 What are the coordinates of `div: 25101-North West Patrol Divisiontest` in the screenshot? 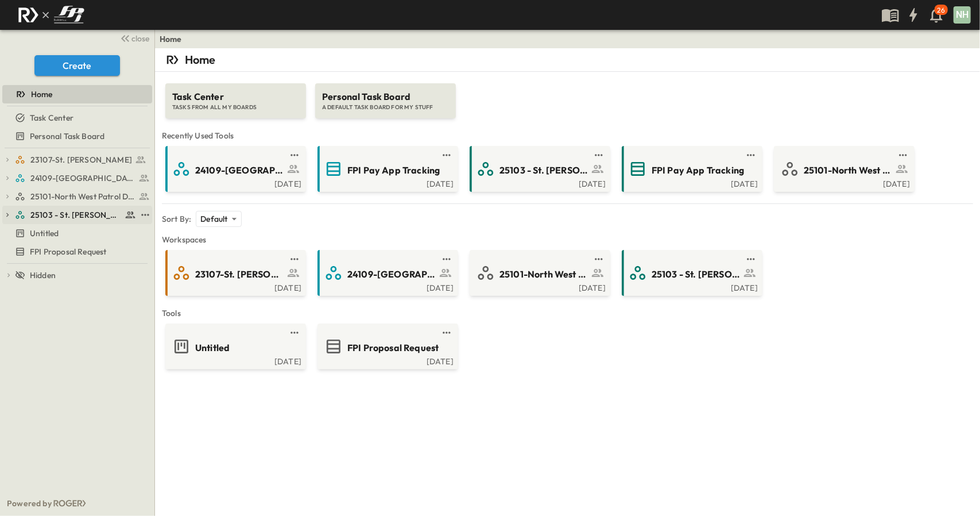 It's located at (77, 196).